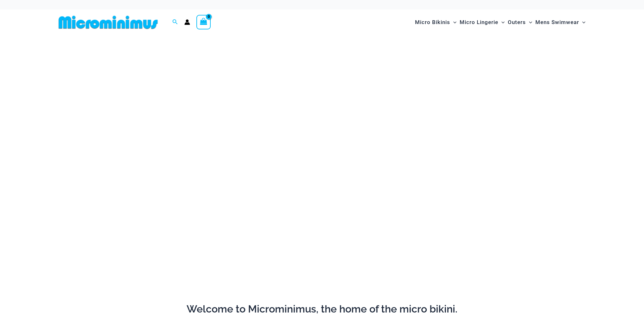 Image resolution: width=644 pixels, height=322 pixels. What do you see at coordinates (436, 22) in the screenshot?
I see `a: Micro BikinisMenu ToggleMenu Toggle` at bounding box center [436, 22].